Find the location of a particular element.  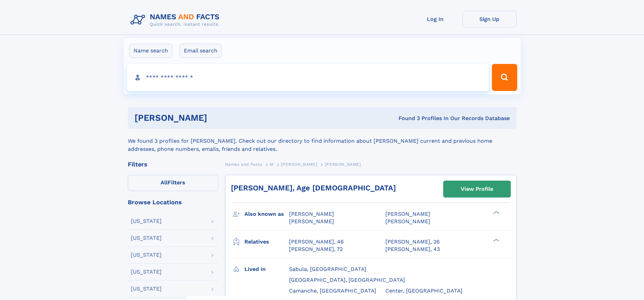

div: Filters is located at coordinates (173, 164).